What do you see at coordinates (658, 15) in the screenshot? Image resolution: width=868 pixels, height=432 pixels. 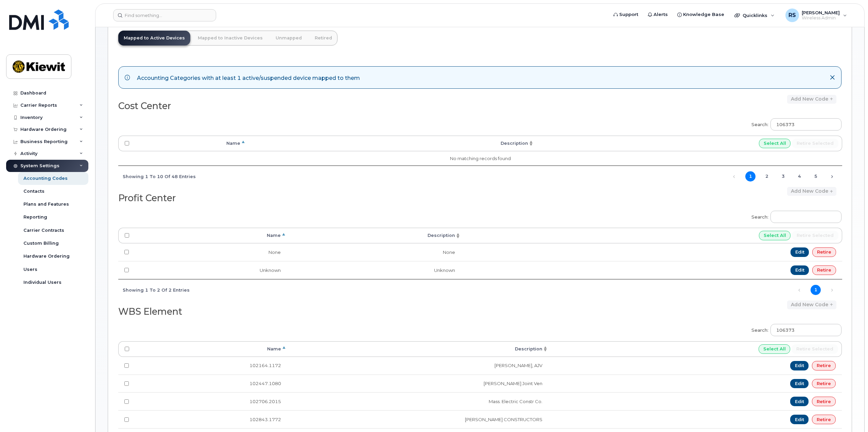 I see `a: Alerts` at bounding box center [658, 15].